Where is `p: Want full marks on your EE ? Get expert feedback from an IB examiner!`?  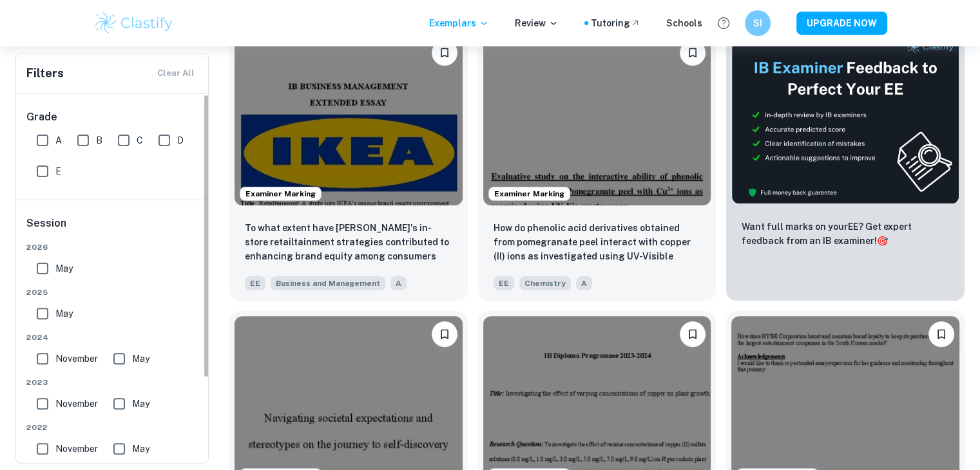
p: Want full marks on your EE ? Get expert feedback from an IB examiner! is located at coordinates (846, 234).